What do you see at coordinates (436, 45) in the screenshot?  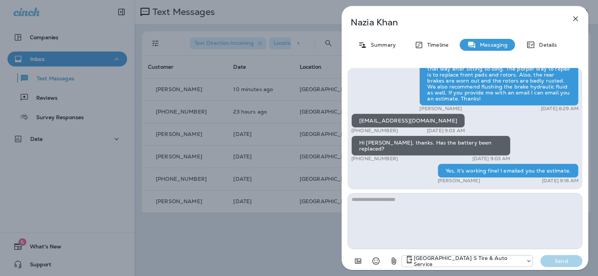 I see `p: Timeline` at bounding box center [436, 45].